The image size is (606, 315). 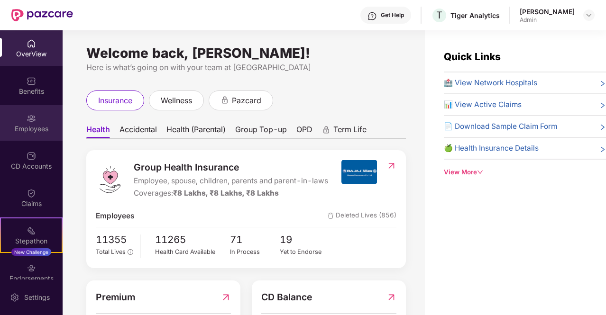 I want to click on img: insurerIcon, so click(x=359, y=172).